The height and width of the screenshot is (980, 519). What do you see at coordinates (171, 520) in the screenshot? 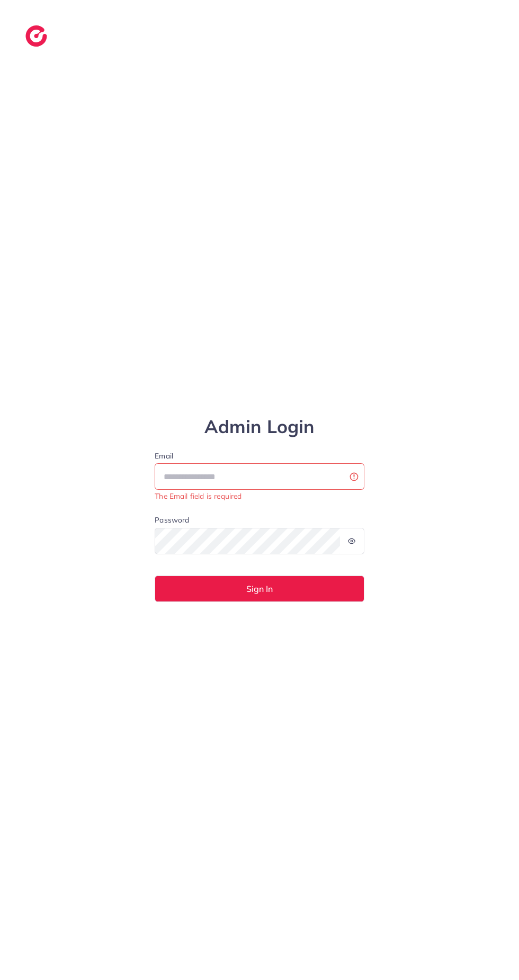
I see `label: Password` at bounding box center [171, 520].